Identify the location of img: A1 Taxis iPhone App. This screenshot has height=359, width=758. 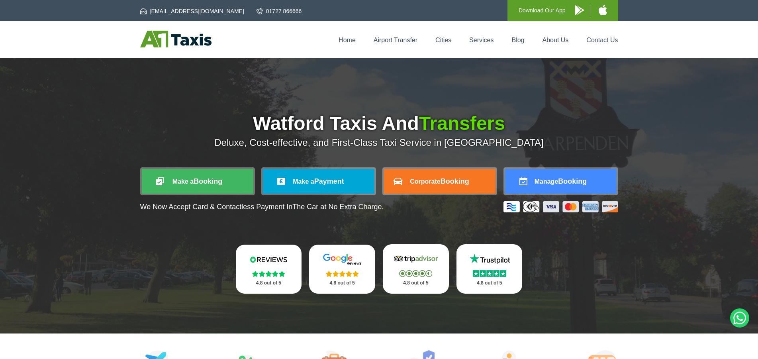
(602, 10).